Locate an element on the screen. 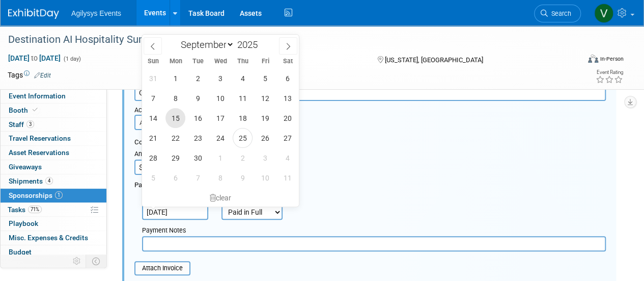 The width and height of the screenshot is (644, 281). i: Booth reservation complete is located at coordinates (35, 110).